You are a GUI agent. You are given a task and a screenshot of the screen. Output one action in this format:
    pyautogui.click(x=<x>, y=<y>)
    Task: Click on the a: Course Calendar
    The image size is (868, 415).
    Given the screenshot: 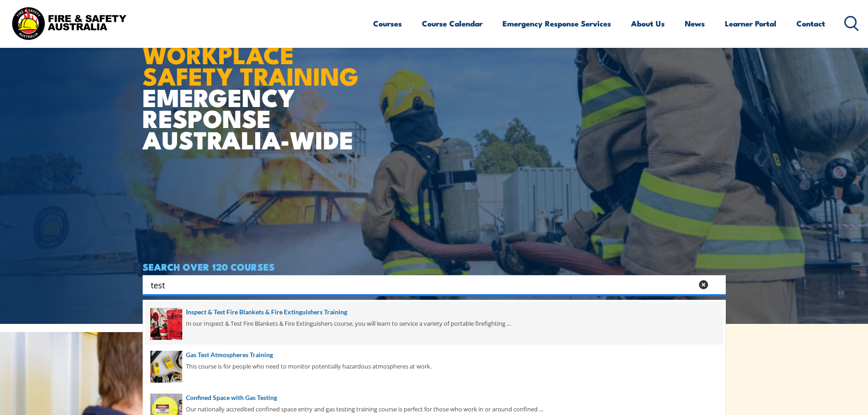 What is the action you would take?
    pyautogui.click(x=452, y=23)
    